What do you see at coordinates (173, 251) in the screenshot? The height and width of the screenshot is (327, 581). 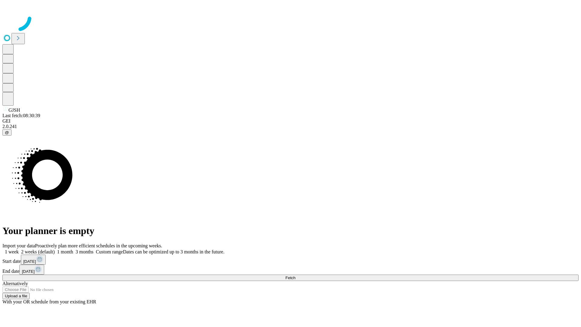 I see `span: Dates can be optimized up to 3 months in the future.` at bounding box center [173, 251].